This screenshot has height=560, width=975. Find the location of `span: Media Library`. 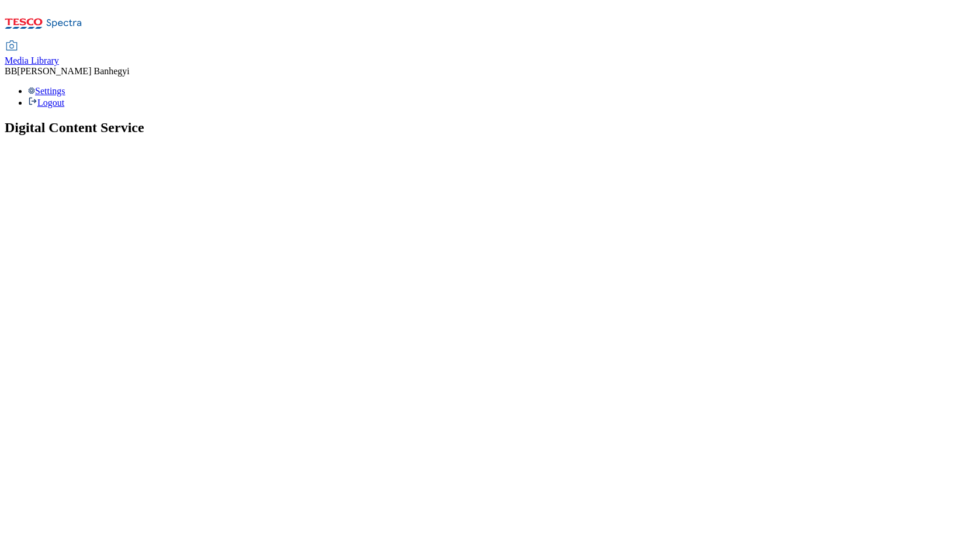

span: Media Library is located at coordinates (32, 61).